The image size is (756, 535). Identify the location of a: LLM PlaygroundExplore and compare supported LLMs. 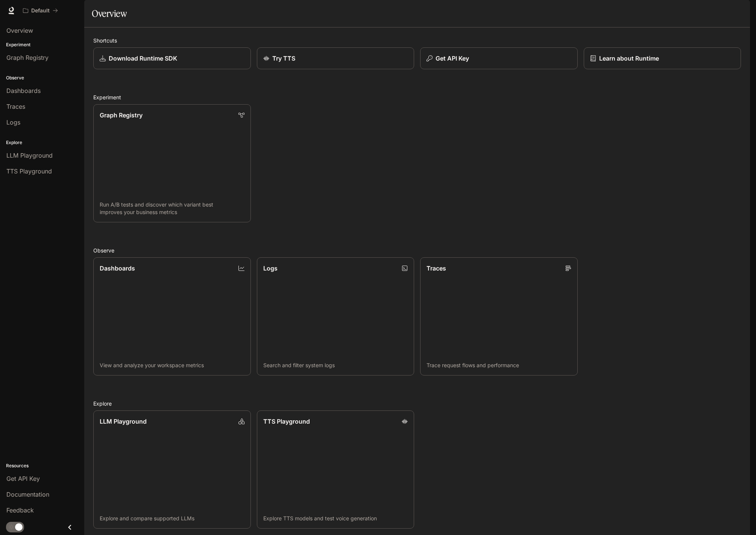
(172, 470).